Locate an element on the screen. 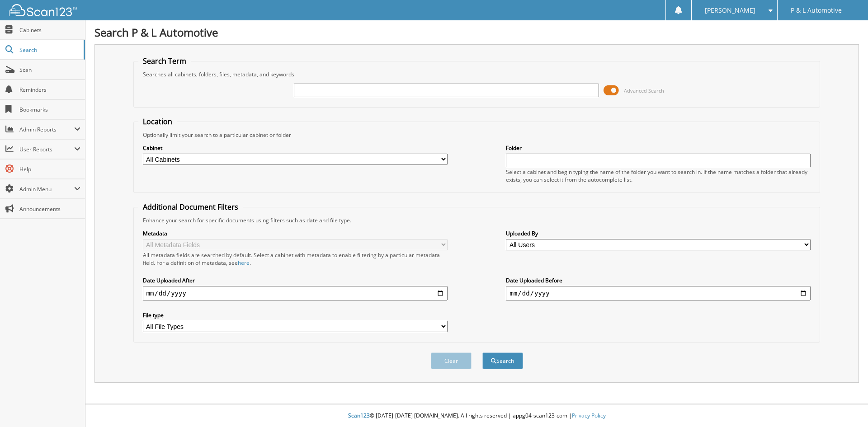  span: Reminders is located at coordinates (50, 90).